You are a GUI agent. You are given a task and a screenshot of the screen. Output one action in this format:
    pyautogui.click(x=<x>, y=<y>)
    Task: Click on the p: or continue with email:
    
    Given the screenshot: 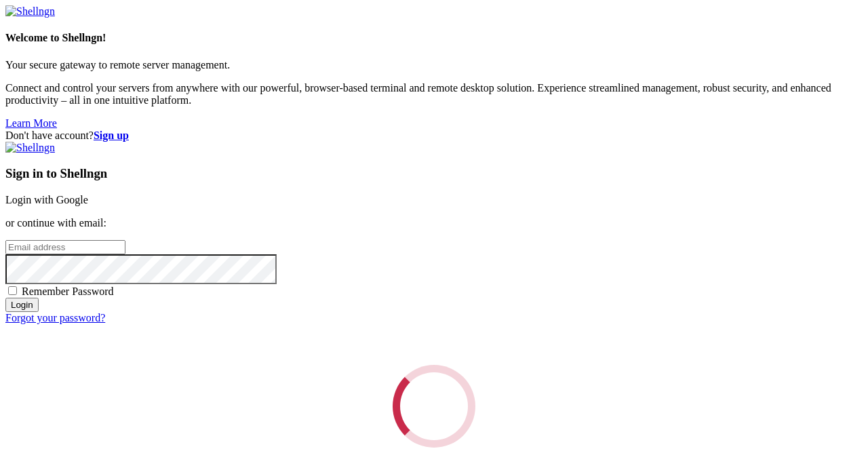 What is the action you would take?
    pyautogui.click(x=434, y=223)
    